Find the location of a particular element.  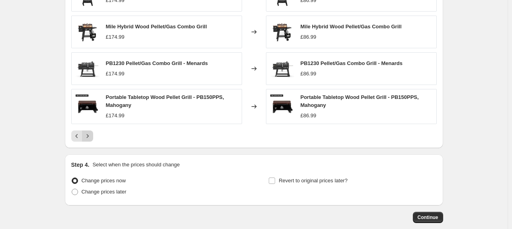

span: Change prices now is located at coordinates (104, 180).